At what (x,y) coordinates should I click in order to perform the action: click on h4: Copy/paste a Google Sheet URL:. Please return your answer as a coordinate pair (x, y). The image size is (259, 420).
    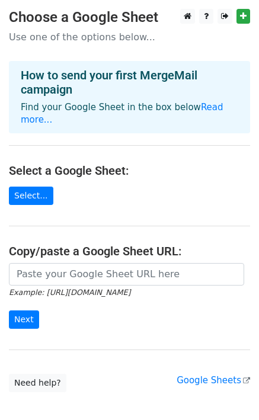
    Looking at the image, I should click on (129, 251).